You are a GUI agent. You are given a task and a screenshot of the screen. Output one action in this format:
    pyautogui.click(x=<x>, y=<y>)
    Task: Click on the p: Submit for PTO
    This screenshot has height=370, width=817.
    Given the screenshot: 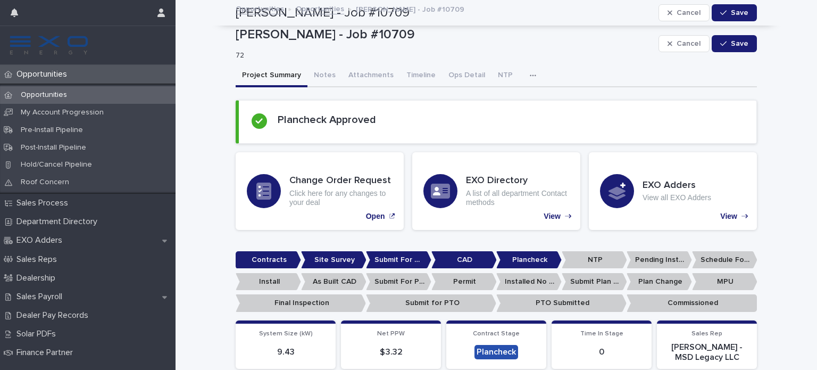 What is the action you would take?
    pyautogui.click(x=431, y=303)
    